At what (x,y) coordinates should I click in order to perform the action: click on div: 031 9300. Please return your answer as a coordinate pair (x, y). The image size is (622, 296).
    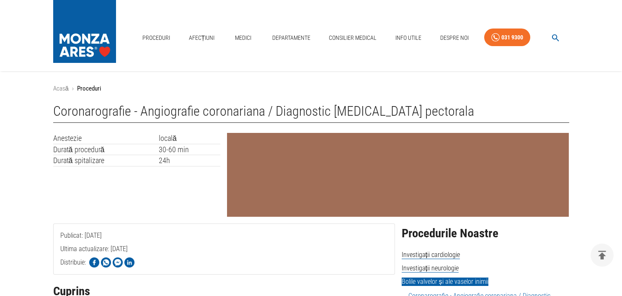
    Looking at the image, I should click on (512, 37).